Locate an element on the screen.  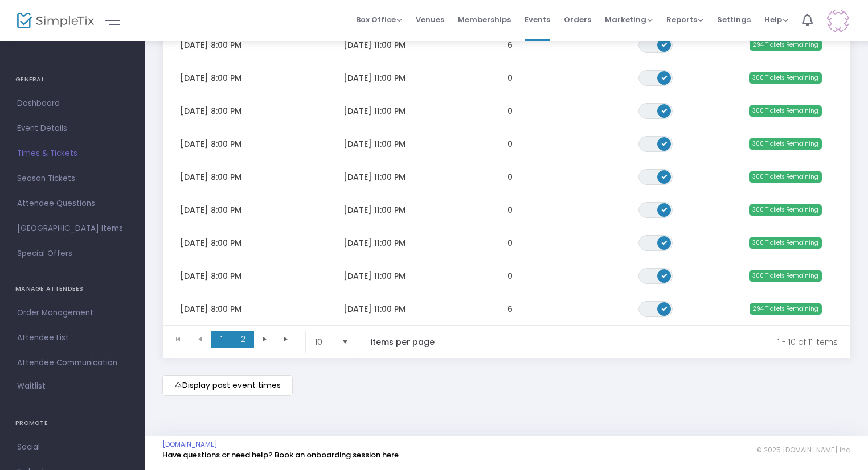
span: Venues is located at coordinates (430, 19).